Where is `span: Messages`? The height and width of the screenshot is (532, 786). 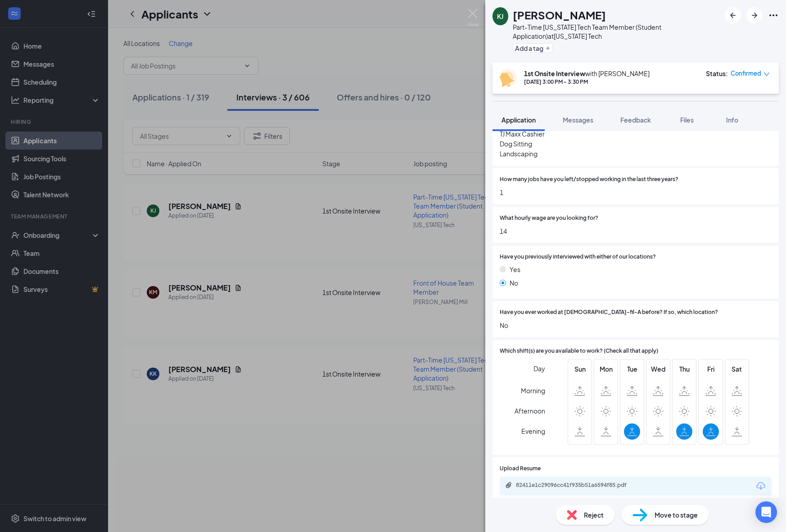
span: Messages is located at coordinates (578, 120).